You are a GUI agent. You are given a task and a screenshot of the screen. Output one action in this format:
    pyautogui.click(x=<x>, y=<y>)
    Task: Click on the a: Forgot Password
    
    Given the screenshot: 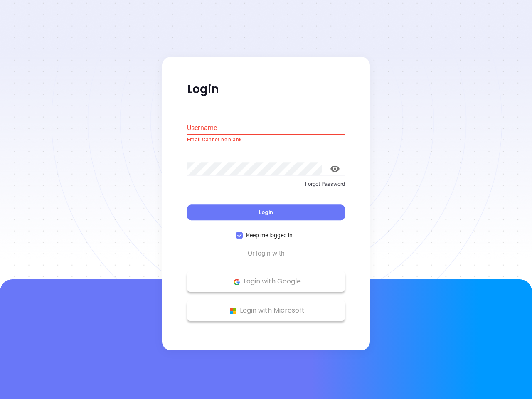 What is the action you would take?
    pyautogui.click(x=266, y=187)
    